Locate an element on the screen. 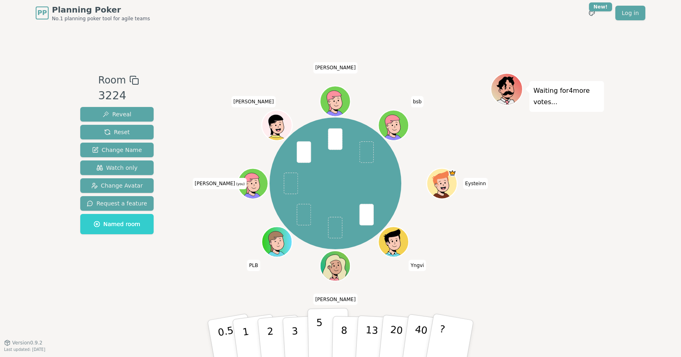 This screenshot has height=357, width=681. span: (you) is located at coordinates (240, 184).